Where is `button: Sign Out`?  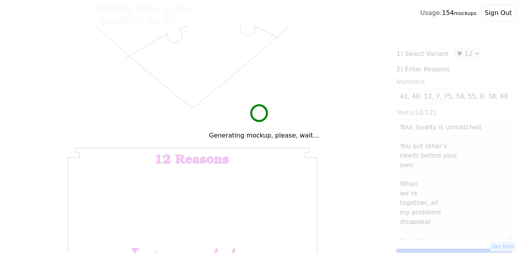 button: Sign Out is located at coordinates (499, 13).